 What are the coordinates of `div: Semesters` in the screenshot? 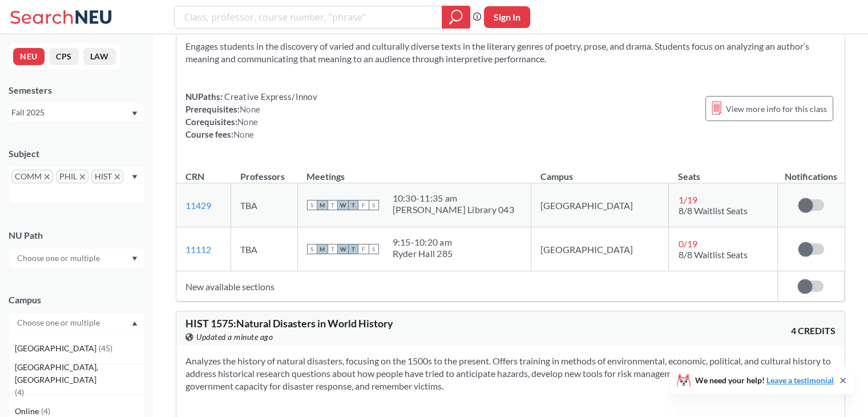 It's located at (77, 90).